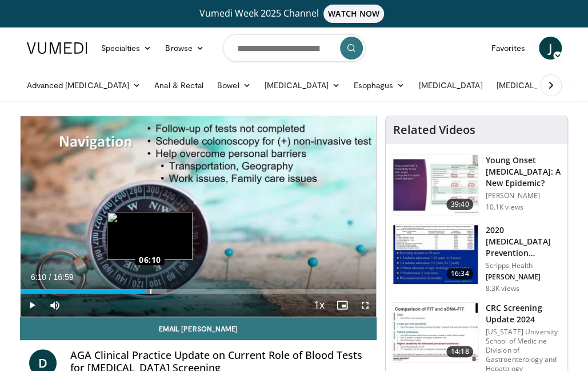 The image size is (588, 371). I want to click on a: Specialties, so click(126, 48).